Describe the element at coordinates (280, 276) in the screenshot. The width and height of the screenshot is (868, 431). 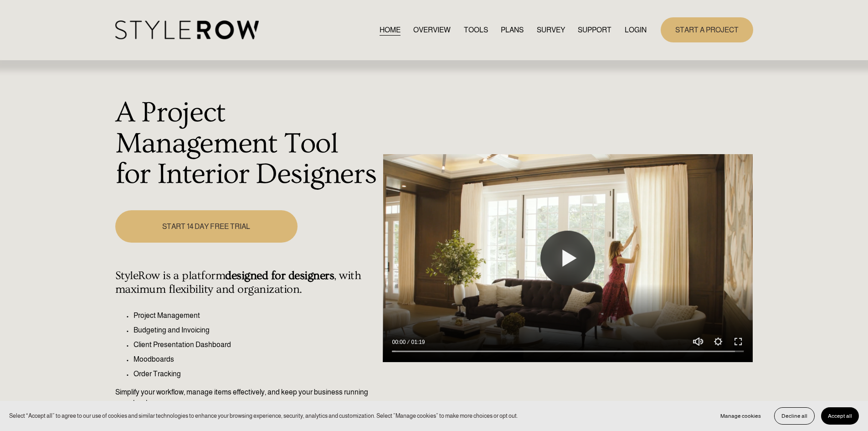
I see `strong: designed for designers` at that location.